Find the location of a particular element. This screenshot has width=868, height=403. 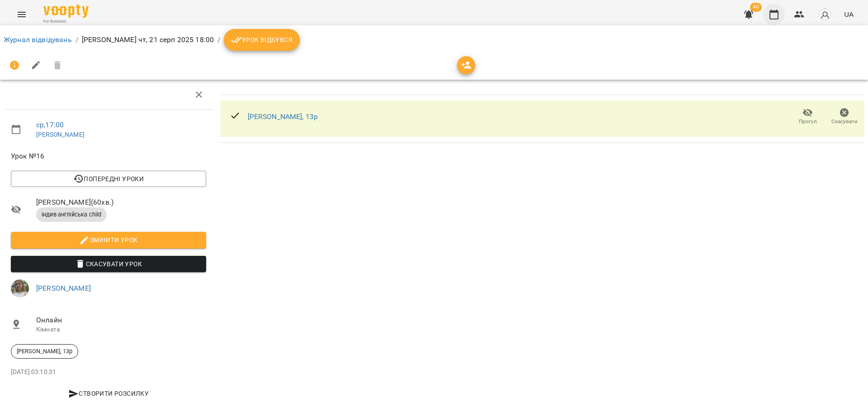

span: Змінити урок is located at coordinates (108, 240).